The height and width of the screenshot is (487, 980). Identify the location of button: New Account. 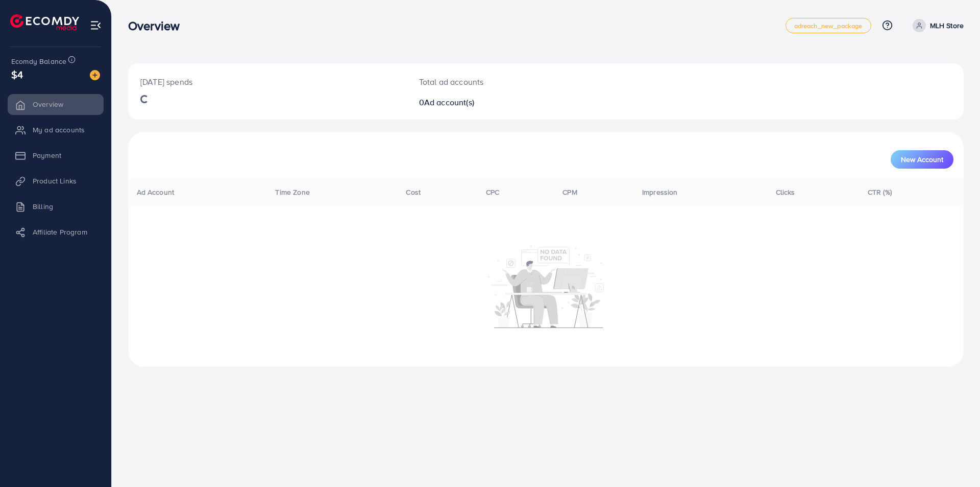
(922, 159).